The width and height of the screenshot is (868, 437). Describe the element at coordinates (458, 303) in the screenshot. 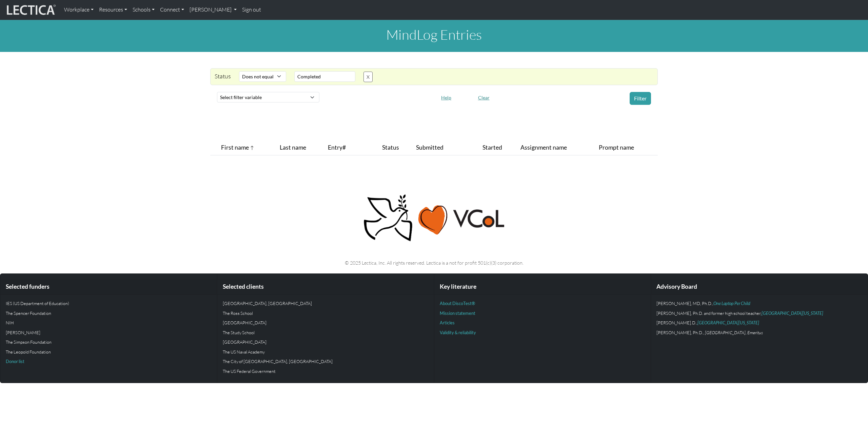

I see `a: About DiscoTest®` at that location.